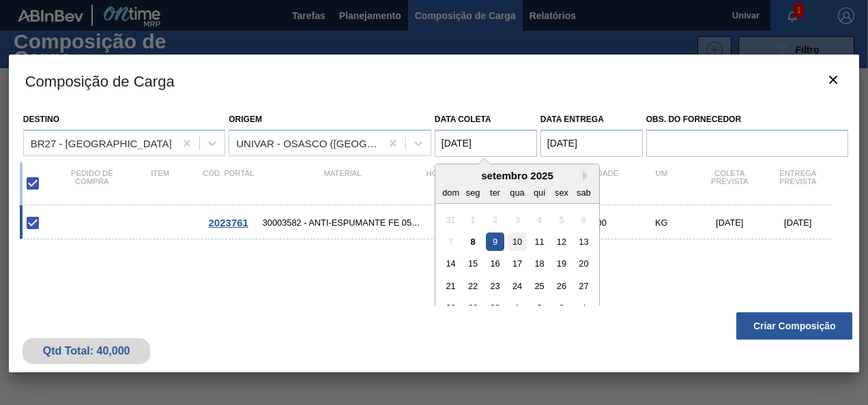 The image size is (868, 405). I want to click on label: Obs. do Fornecedor, so click(747, 119).